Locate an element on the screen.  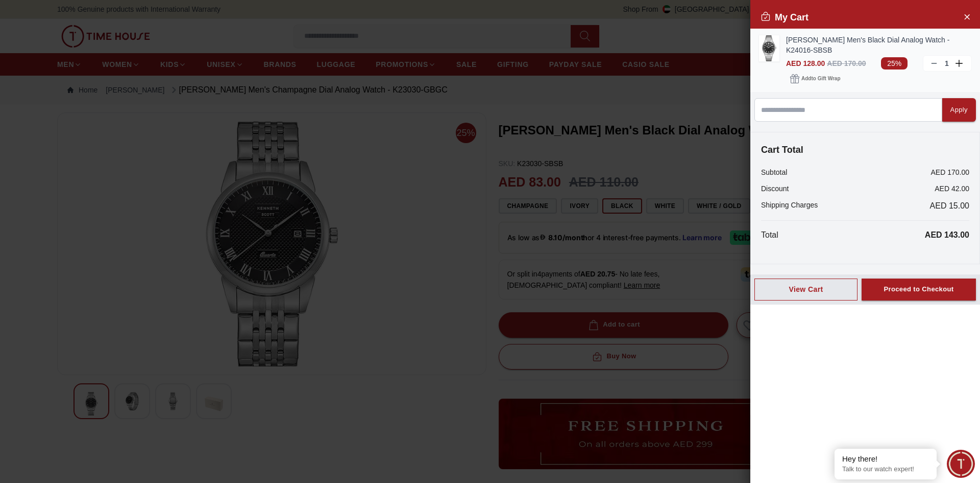
p: Subtotal is located at coordinates (774, 172).